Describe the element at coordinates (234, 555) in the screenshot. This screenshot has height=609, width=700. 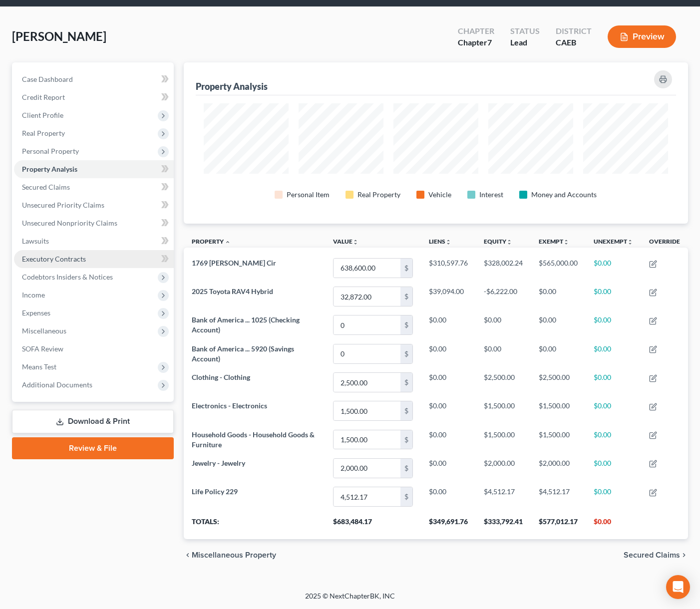
I see `span: Miscellaneous Property` at that location.